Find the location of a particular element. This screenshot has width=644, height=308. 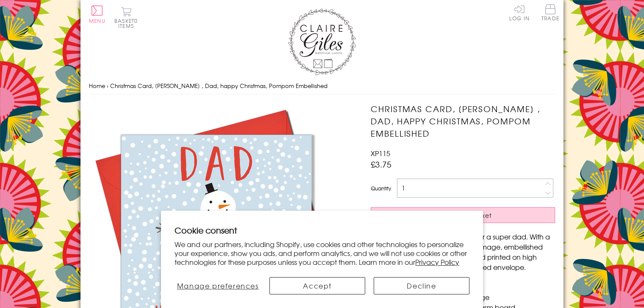

button: Manage preferences is located at coordinates (218, 286).